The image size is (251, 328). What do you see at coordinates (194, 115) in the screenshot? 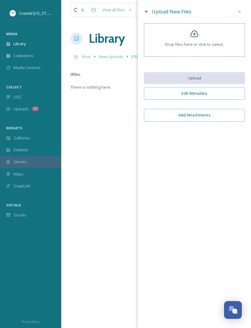
I see `button: Add Attachments` at bounding box center [194, 115].